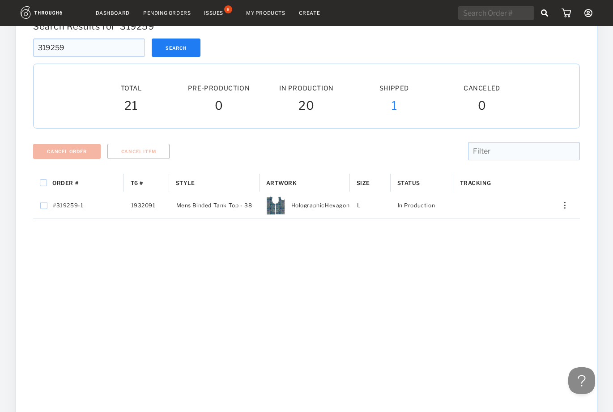 This screenshot has height=412, width=613. What do you see at coordinates (213, 13) in the screenshot?
I see `div: Issues` at bounding box center [213, 13].